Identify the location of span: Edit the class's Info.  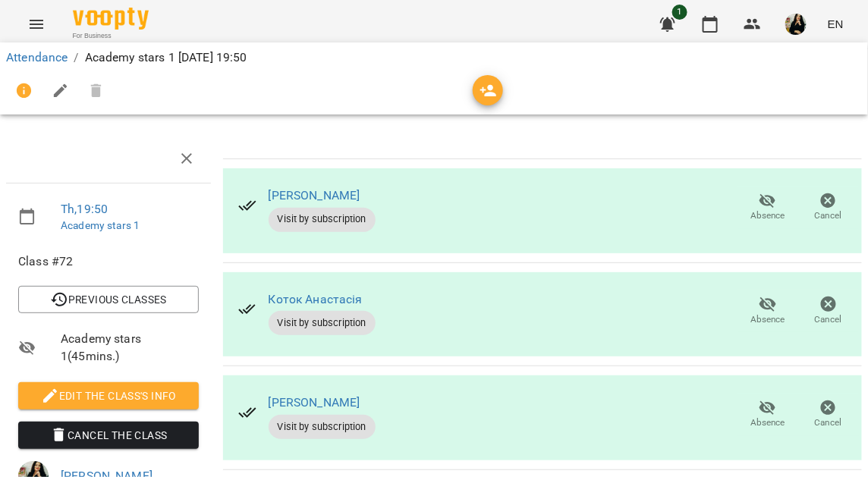
(109, 395).